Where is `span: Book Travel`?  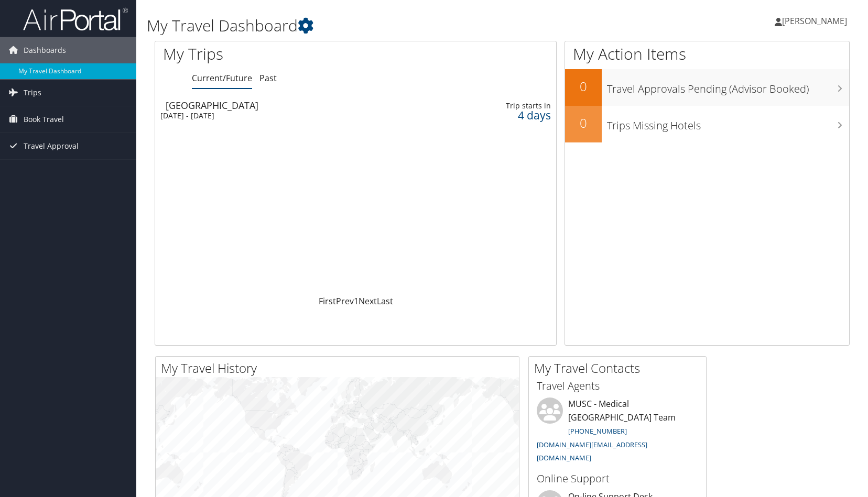 span: Book Travel is located at coordinates (43, 119).